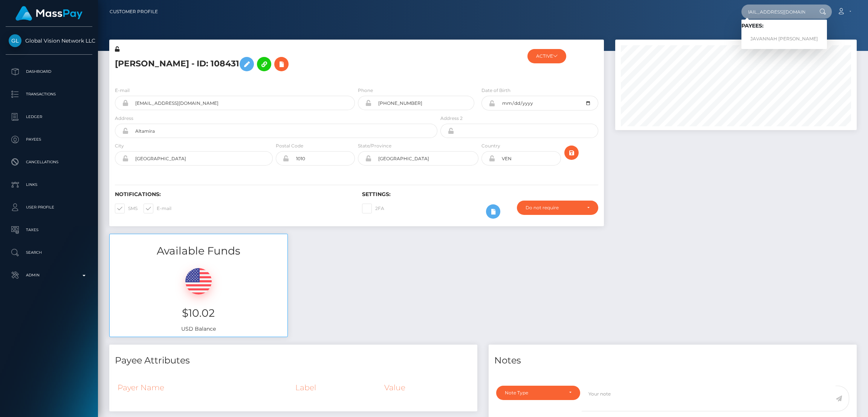 This screenshot has height=417, width=868. What do you see at coordinates (534, 393) in the screenshot?
I see `div: Note Type` at bounding box center [534, 393].